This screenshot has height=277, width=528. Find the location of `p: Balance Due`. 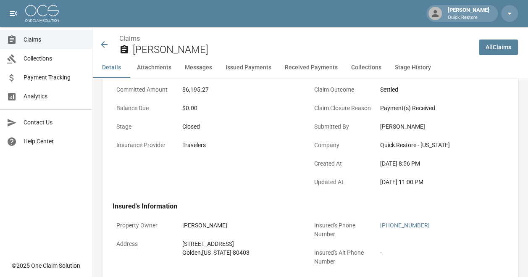

p: Balance Due is located at coordinates (145, 108).